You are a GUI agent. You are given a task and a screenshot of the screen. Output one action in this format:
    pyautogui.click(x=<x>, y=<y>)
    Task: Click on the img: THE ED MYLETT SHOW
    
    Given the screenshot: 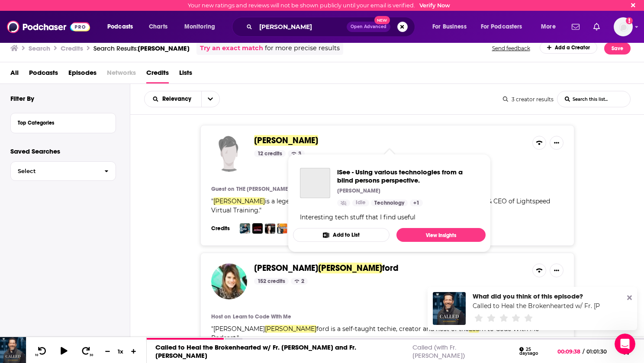 What is the action you would take?
    pyautogui.click(x=245, y=229)
    